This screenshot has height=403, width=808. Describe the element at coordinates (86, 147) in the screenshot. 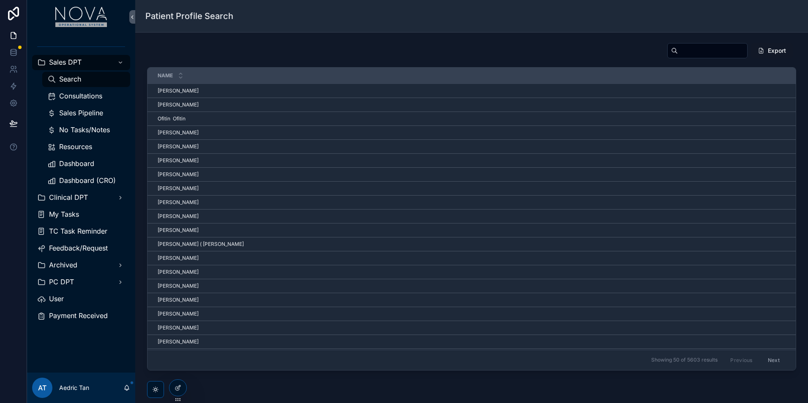

I see `a: Resources` at that location.